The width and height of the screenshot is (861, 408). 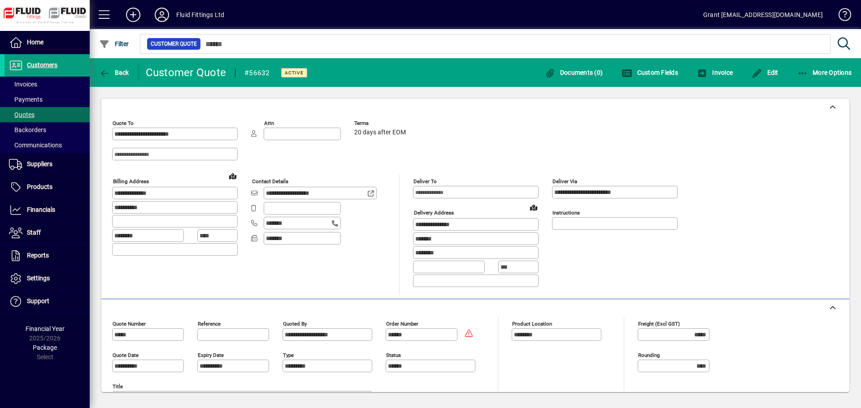 What do you see at coordinates (393, 355) in the screenshot?
I see `mat-label: Status` at bounding box center [393, 355].